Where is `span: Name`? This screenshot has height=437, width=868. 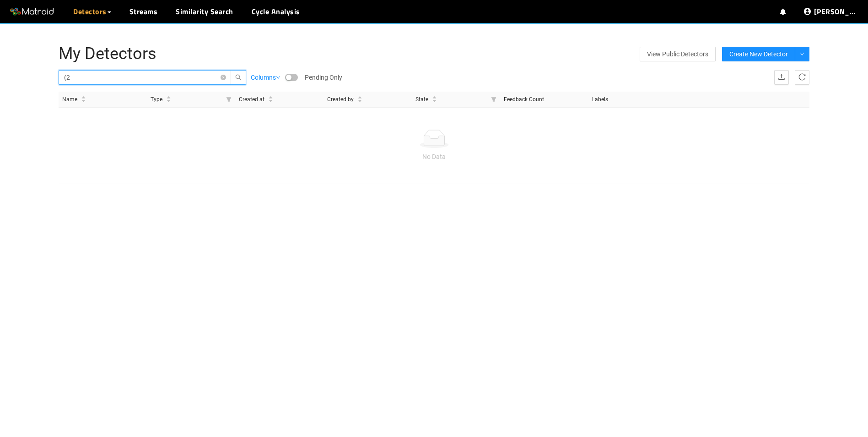
span: Name is located at coordinates (70, 99).